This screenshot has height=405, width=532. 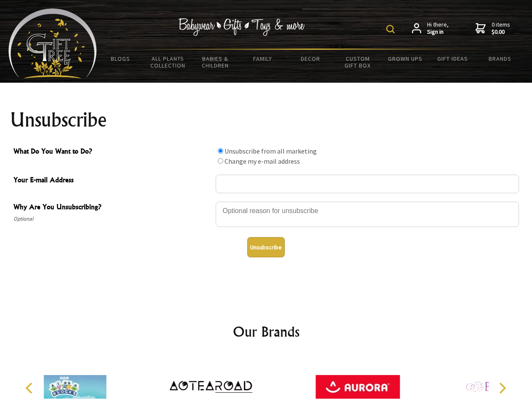 What do you see at coordinates (501, 32) in the screenshot?
I see `strong: $0.00` at bounding box center [501, 32].